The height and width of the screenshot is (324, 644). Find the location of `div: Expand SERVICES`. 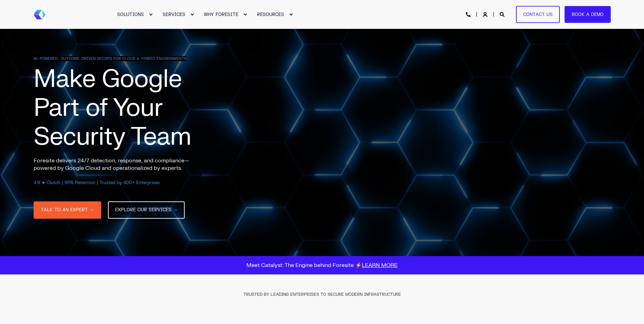

div: Expand SERVICES is located at coordinates (192, 15).